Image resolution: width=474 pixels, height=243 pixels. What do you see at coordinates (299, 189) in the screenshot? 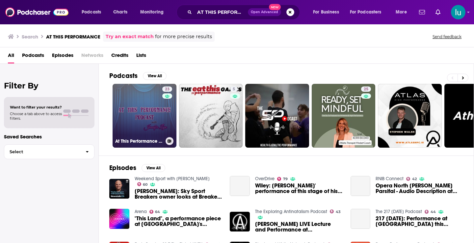
I see `a: Wiley: Rivers' performance at this stage of his career is truly amazing` at bounding box center [299, 189].